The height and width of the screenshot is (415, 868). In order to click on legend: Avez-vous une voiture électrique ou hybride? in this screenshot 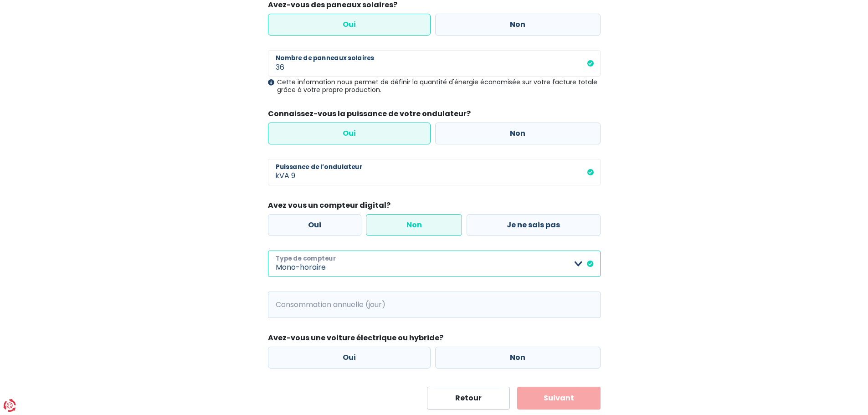, I will do `click(434, 339)`.